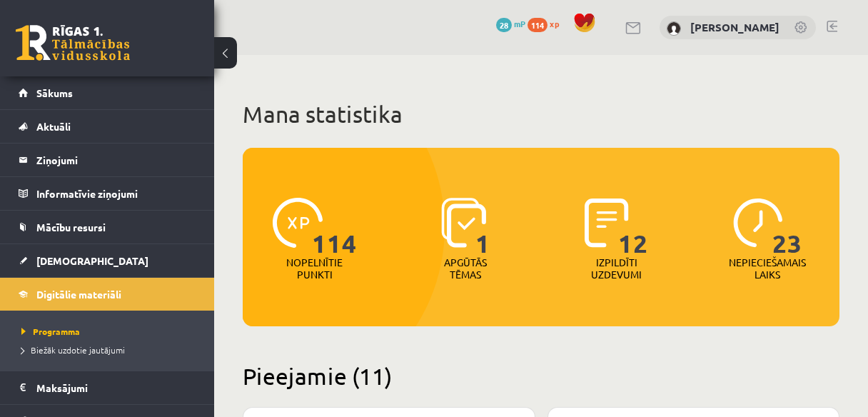 The height and width of the screenshot is (417, 868). Describe the element at coordinates (314, 269) in the screenshot. I see `p: Nopelnītie punkti` at that location.